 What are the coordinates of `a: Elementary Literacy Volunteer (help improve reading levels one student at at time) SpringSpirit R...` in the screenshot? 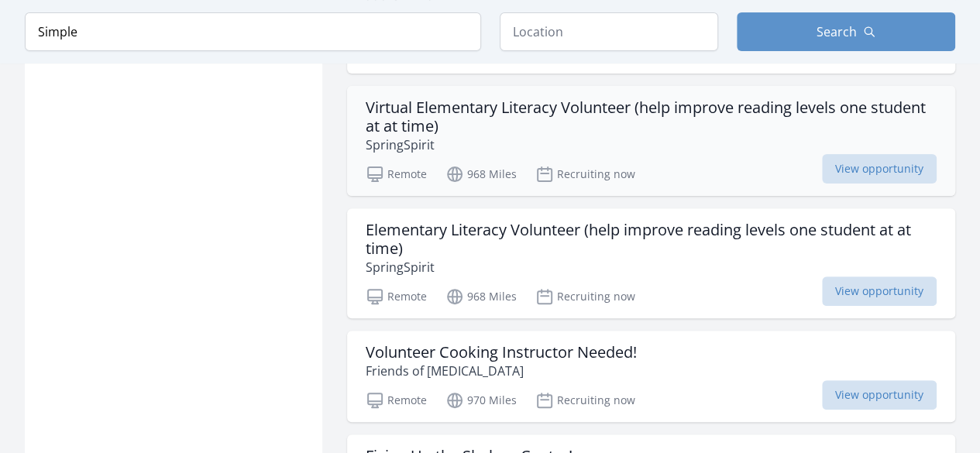 It's located at (651, 263).